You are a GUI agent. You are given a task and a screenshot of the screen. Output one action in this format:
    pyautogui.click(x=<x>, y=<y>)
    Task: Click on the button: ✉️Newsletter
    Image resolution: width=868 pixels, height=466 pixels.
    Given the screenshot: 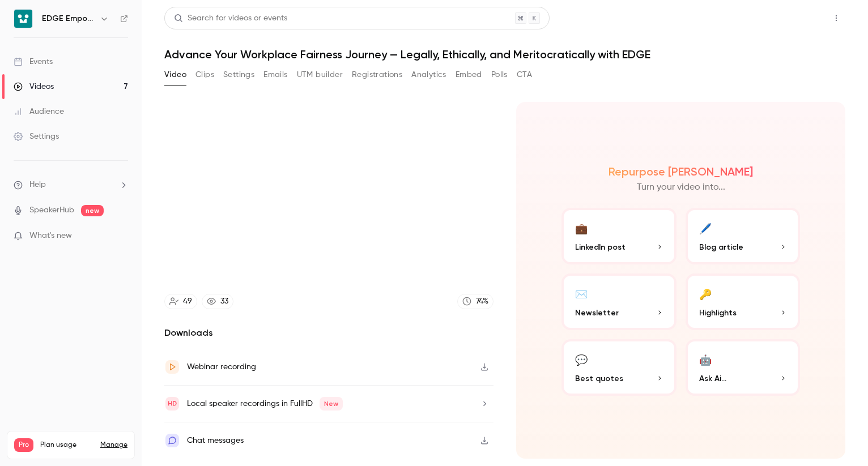 What is the action you would take?
    pyautogui.click(x=619, y=302)
    